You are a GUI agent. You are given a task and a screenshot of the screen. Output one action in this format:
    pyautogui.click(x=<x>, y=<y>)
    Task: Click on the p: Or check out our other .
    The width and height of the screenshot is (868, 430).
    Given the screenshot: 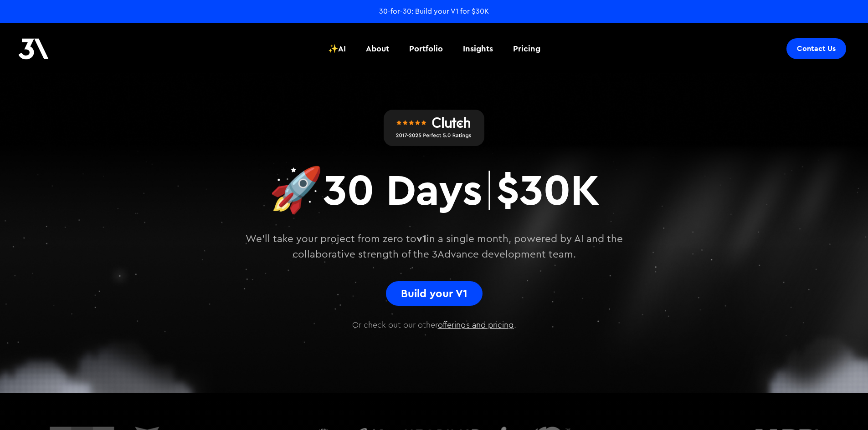 What is the action you would take?
    pyautogui.click(x=434, y=322)
    